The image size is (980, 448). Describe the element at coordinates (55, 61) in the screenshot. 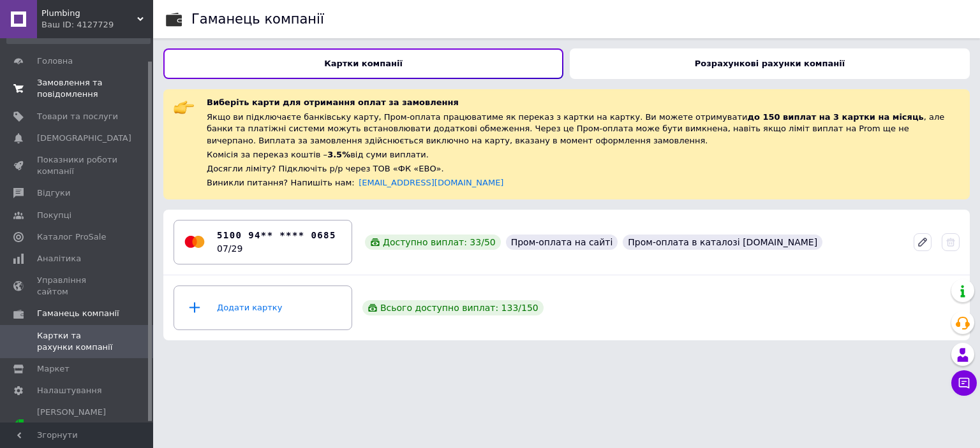

I see `span: Головна` at that location.